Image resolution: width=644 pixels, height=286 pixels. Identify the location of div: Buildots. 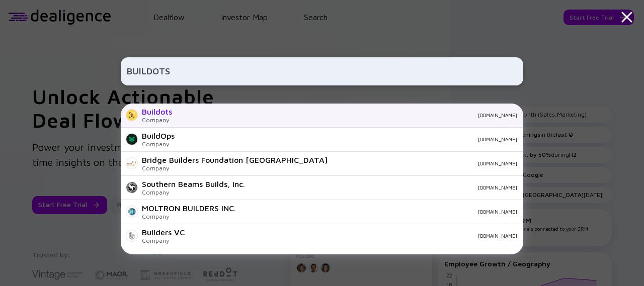
(157, 112).